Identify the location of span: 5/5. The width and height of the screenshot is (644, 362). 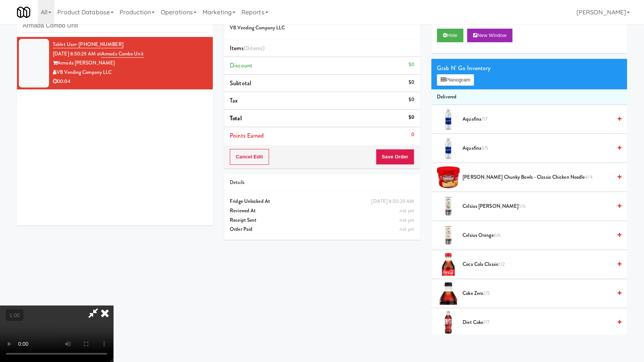
(485, 148).